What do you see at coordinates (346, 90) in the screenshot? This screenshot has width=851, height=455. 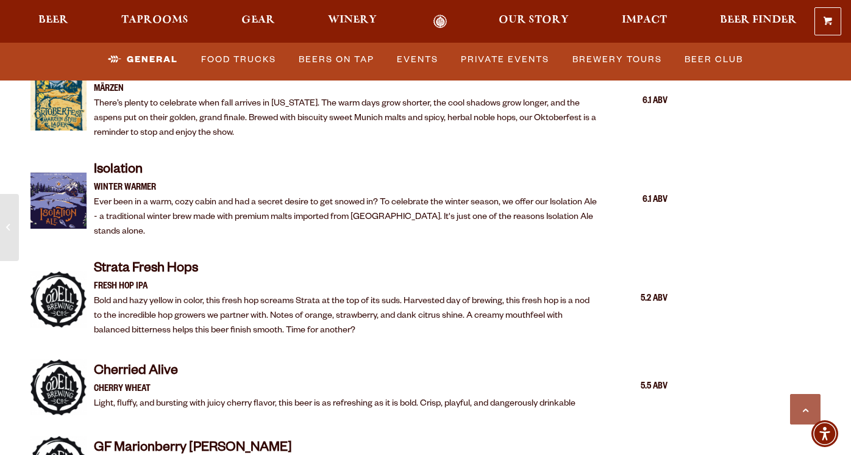 I see `p: Märzen` at bounding box center [346, 90].